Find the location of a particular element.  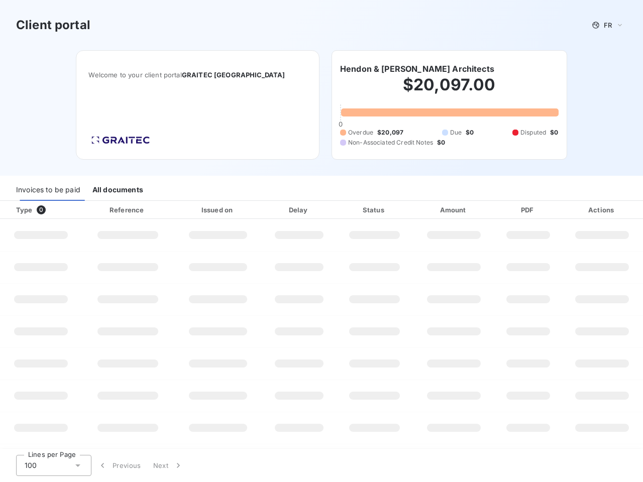

div: Status is located at coordinates (374, 210).